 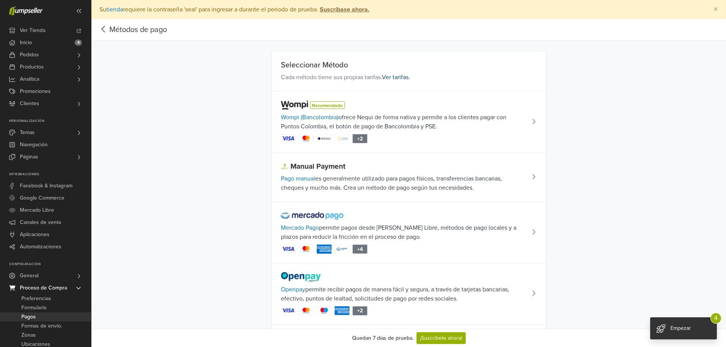 I want to click on span: Canales de venta, so click(x=40, y=223).